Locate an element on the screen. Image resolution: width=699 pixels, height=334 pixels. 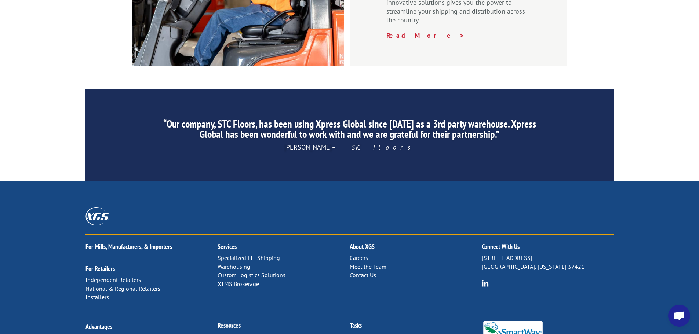
a: For Mills, Manufacturers, & Importers is located at coordinates (129, 247).